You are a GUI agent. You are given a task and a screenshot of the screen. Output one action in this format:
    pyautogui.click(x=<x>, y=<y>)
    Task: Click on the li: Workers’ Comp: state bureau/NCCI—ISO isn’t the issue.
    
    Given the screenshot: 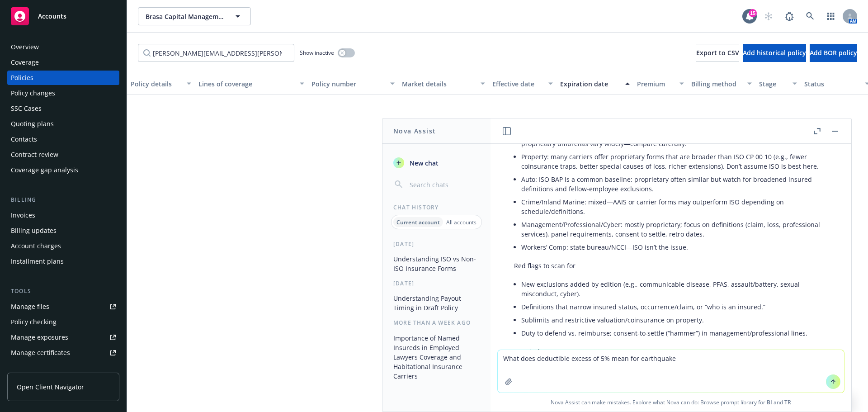 What is the action you would take?
    pyautogui.click(x=675, y=246)
    